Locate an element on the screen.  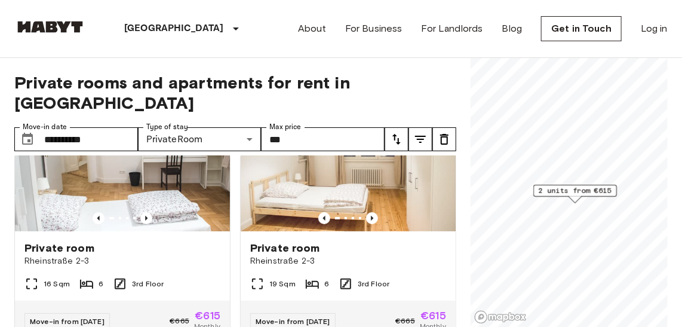
div: PrivateRoom is located at coordinates (199, 139).